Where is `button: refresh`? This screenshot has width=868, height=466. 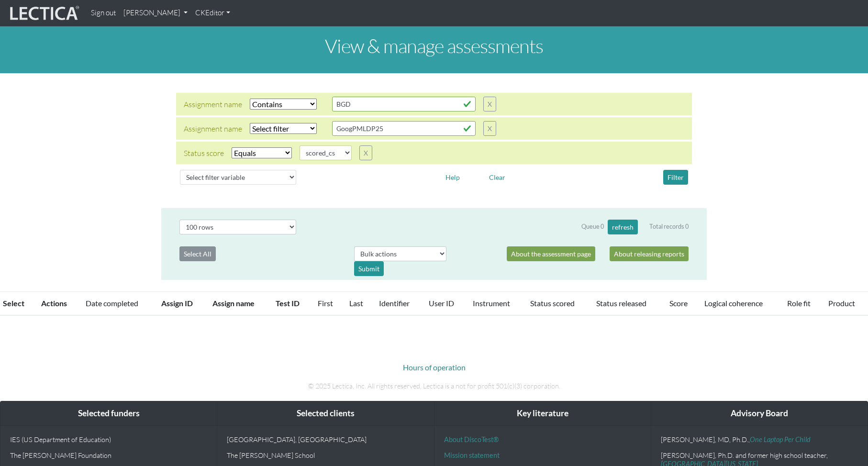
button: refresh is located at coordinates (622, 226).